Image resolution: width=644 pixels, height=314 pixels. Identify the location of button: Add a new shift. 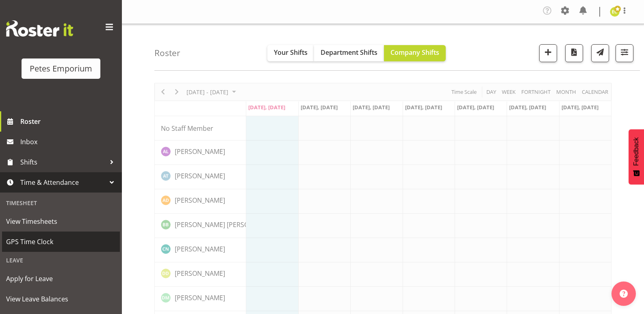
(548, 53).